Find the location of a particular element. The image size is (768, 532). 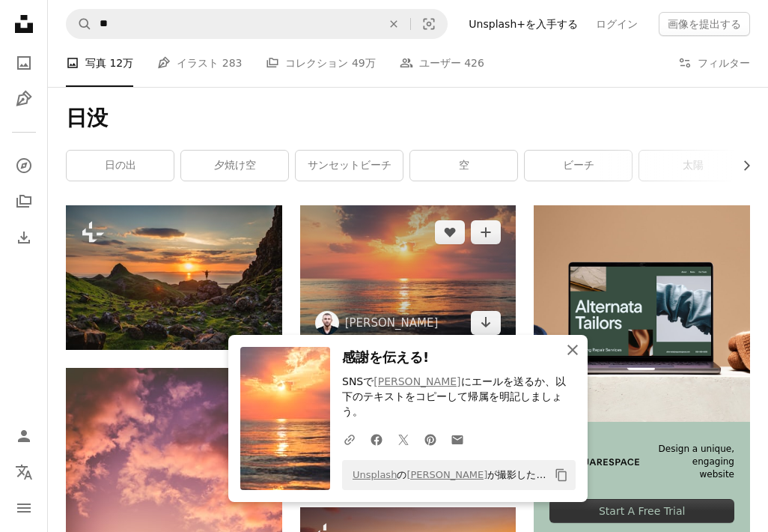

div: Start A Free Trial is located at coordinates (642, 511).